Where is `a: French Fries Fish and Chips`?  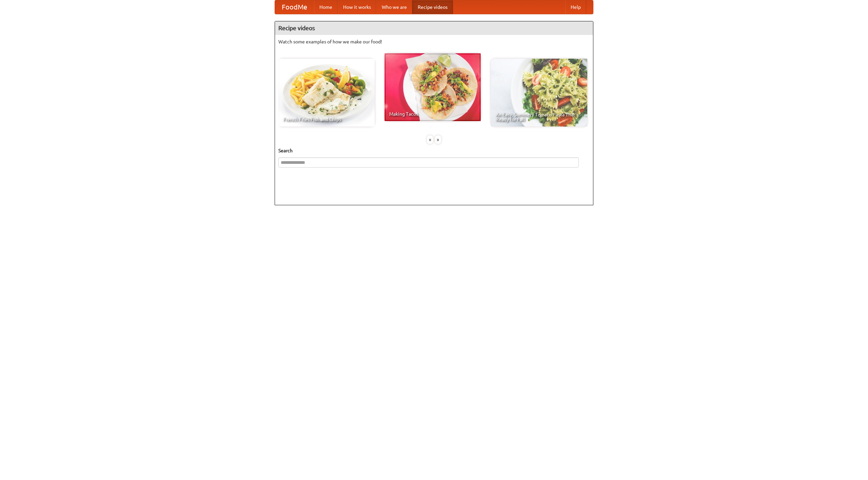
a: French Fries Fish and Chips is located at coordinates (327, 93).